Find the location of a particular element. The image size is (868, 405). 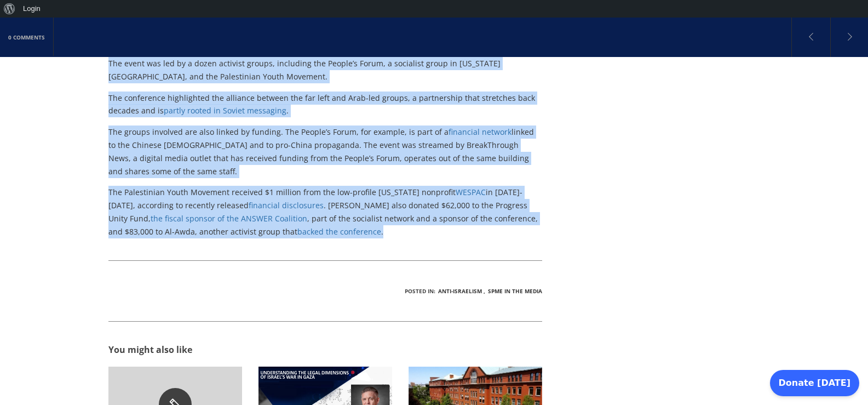

a: partly rooted in Soviet messaging is located at coordinates (225, 110).